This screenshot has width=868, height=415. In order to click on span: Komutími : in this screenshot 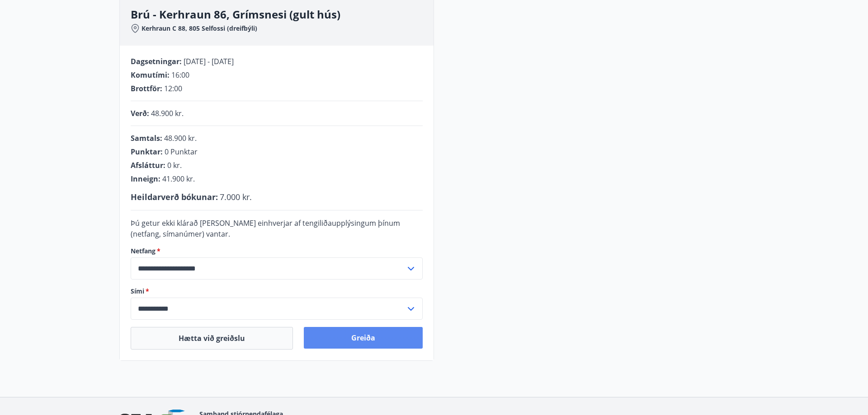, I will do `click(150, 75)`.